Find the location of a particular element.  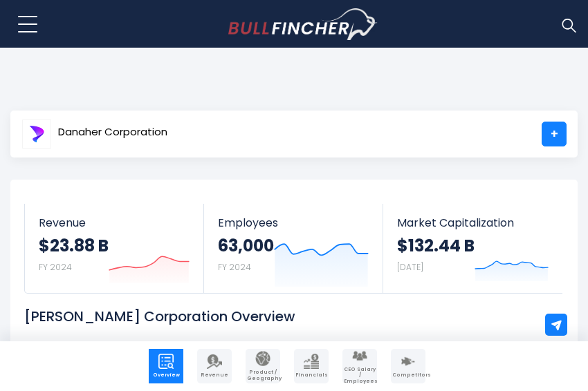

strong: $23.88 B is located at coordinates (73, 245).